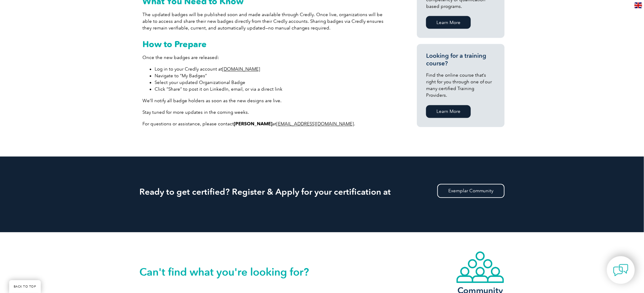  I want to click on p: The updated badges will be published soon and made available through Credly. Once live, organizat..., so click(267, 22).